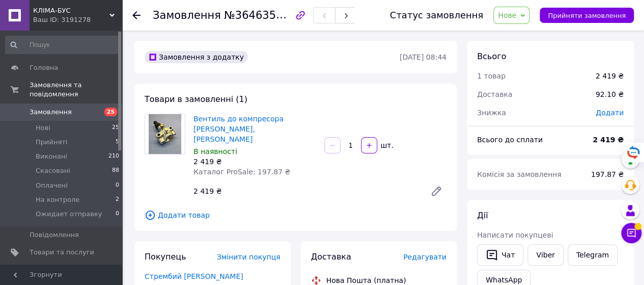  Describe the element at coordinates (608, 140) in the screenshot. I see `b: 2 419 ₴` at that location.